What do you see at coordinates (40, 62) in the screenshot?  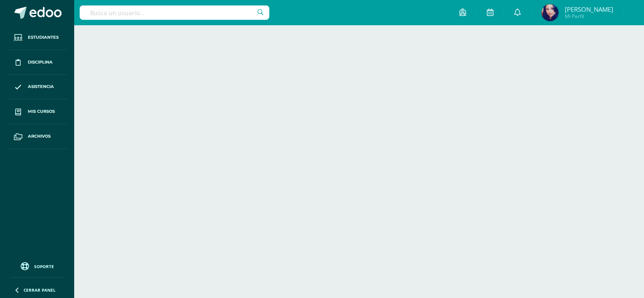 I see `span: Disciplina` at bounding box center [40, 62].